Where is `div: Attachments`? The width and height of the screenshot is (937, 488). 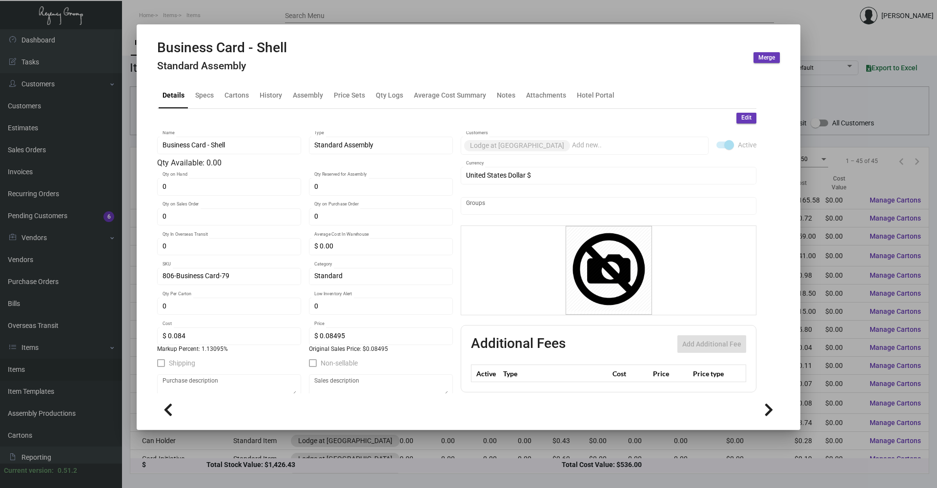 div: Attachments is located at coordinates (546, 95).